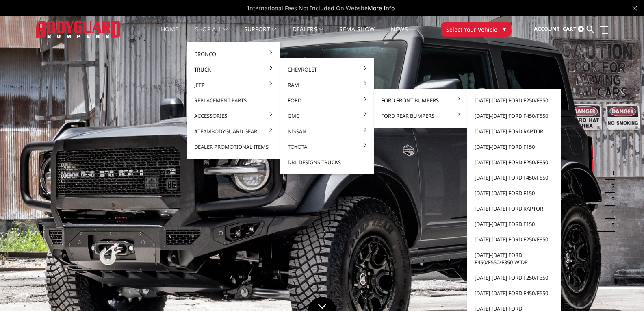 This screenshot has height=311, width=644. What do you see at coordinates (327, 147) in the screenshot?
I see `a: Toyota` at bounding box center [327, 147].